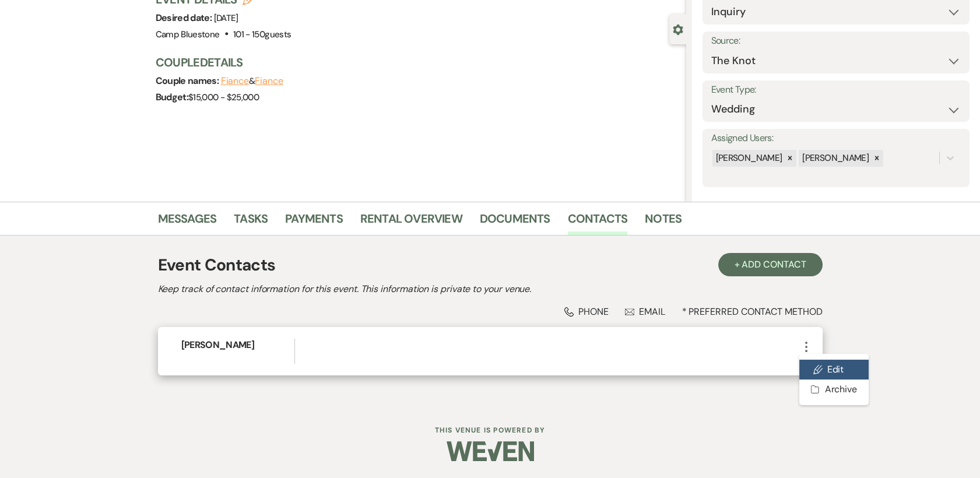 The image size is (980, 478). Describe the element at coordinates (250, 222) in the screenshot. I see `a: Tasks` at that location.